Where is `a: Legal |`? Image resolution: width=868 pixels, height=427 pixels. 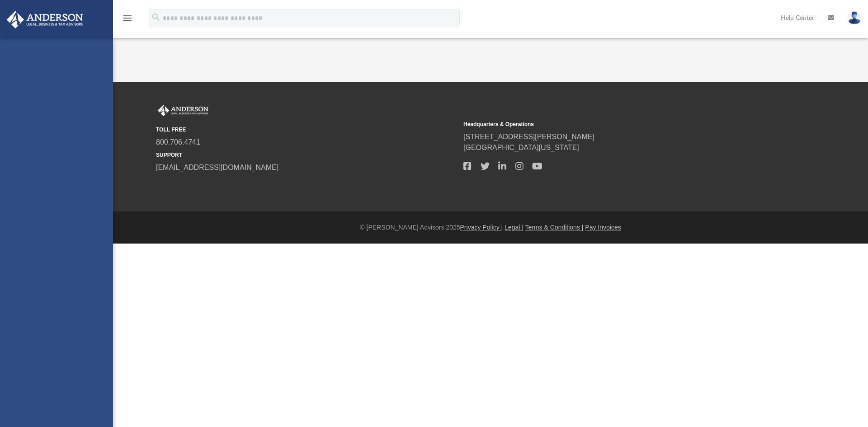 a: Legal | is located at coordinates (514, 228).